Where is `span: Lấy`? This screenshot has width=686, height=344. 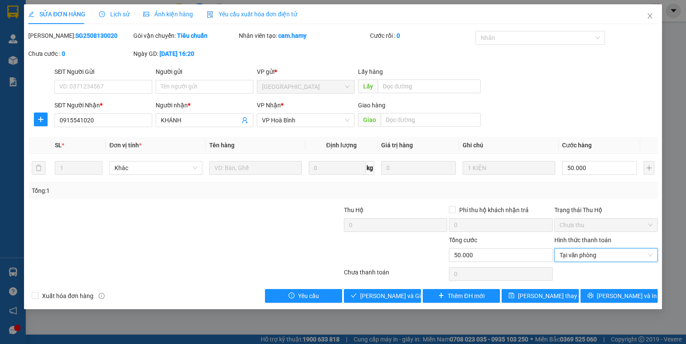 span: Lấy is located at coordinates (368, 86).